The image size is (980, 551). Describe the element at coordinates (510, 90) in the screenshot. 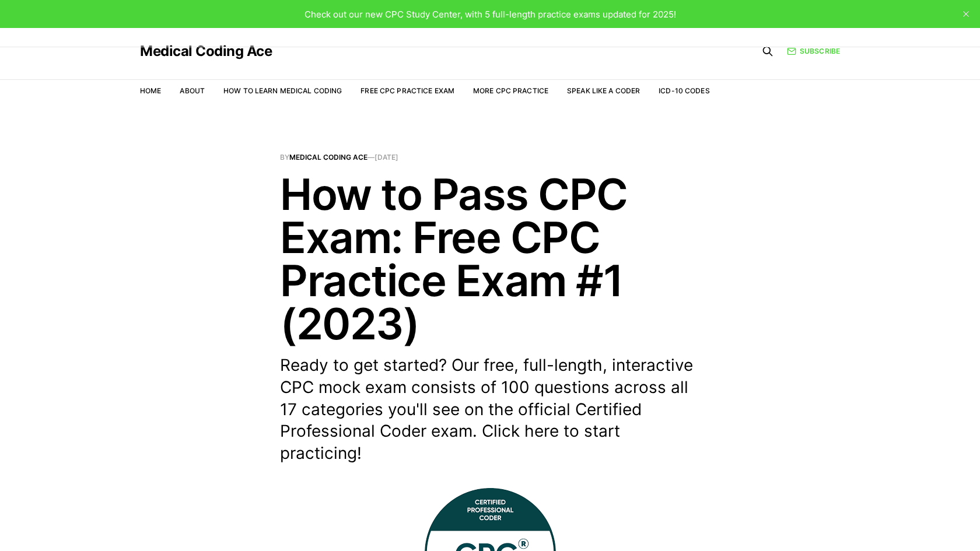

I see `a: More CPC Practice` at that location.